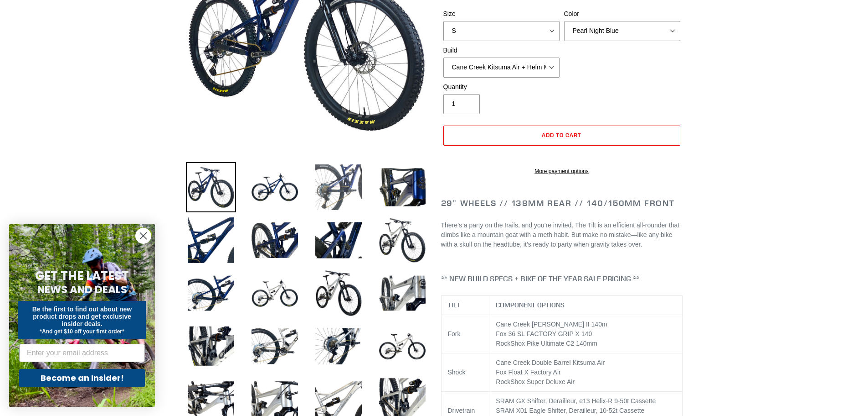 Image resolution: width=868 pixels, height=416 pixels. What do you see at coordinates (81, 331) in the screenshot?
I see `span: *And get $10 off your first order*` at bounding box center [81, 331].